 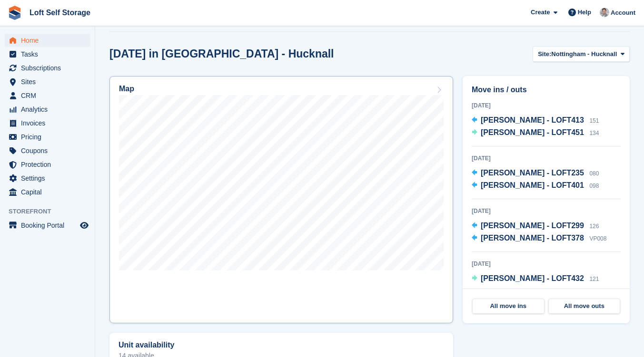 What do you see at coordinates (50, 110) in the screenshot?
I see `span: Analytics` at bounding box center [50, 110].